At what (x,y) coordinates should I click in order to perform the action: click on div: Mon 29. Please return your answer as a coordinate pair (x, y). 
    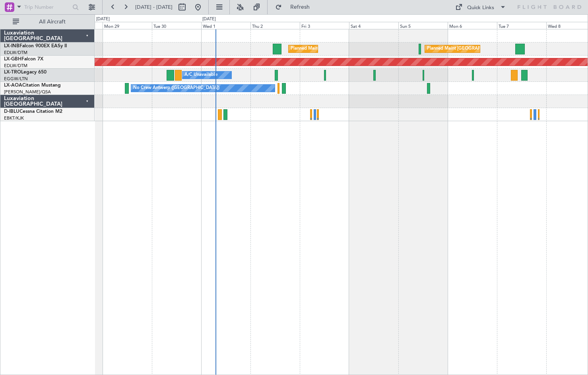
    Looking at the image, I should click on (127, 25).